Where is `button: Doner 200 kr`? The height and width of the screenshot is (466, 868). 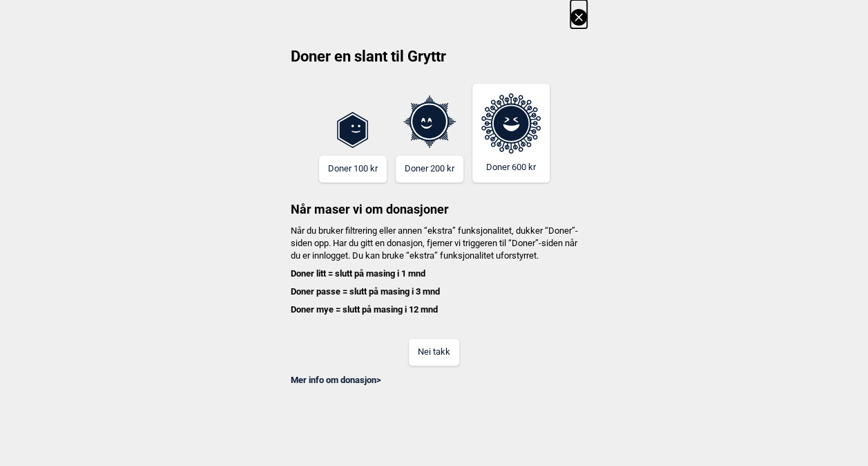
button: Doner 200 kr is located at coordinates (430, 168).